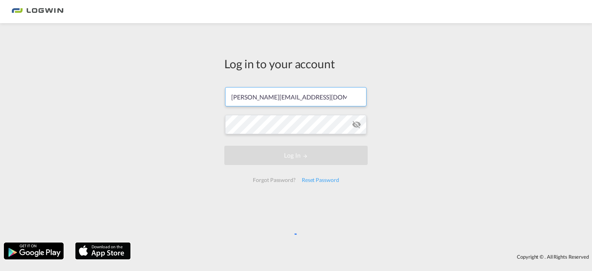  I want to click on div: Copyright © . All Rights Reserved, so click(363, 257).